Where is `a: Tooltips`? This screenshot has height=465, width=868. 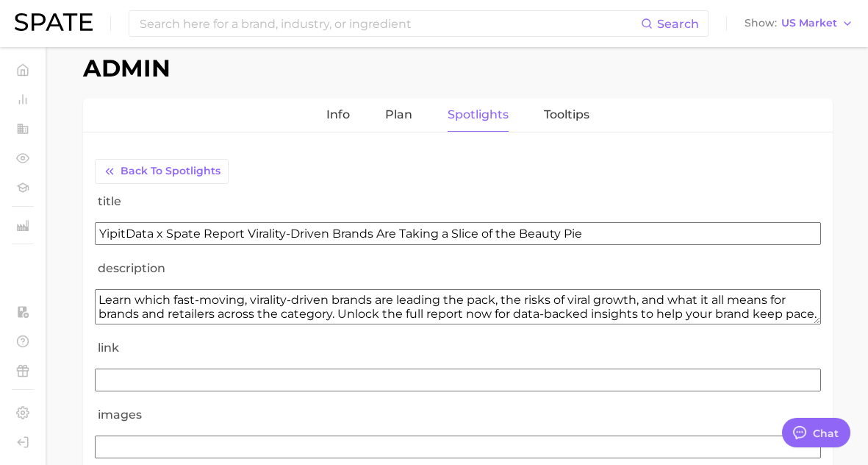
a: Tooltips is located at coordinates (567, 115).